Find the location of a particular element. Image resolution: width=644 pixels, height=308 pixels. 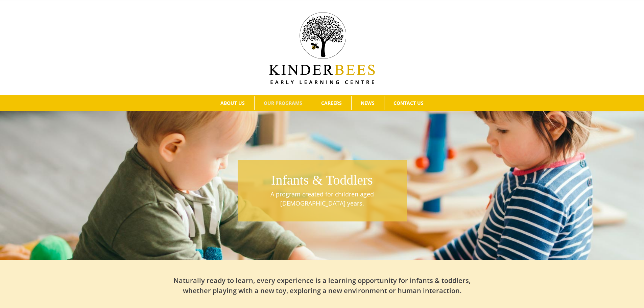

a: CAREERS is located at coordinates (331, 103).